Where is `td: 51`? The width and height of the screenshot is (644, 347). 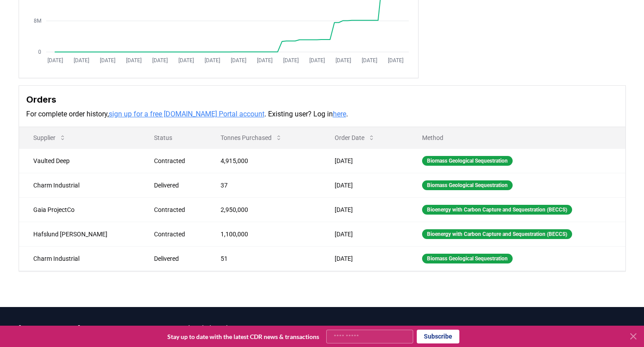 td: 51 is located at coordinates (263, 258).